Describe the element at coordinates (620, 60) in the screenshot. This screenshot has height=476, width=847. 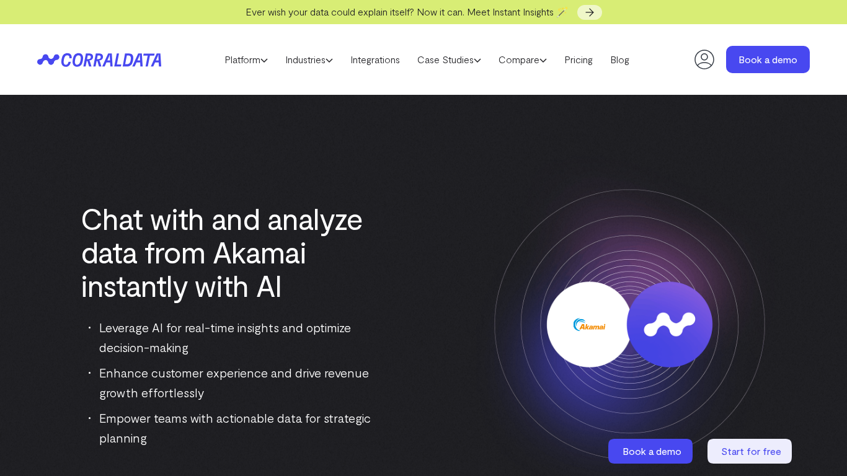
I see `a: Blog` at that location.